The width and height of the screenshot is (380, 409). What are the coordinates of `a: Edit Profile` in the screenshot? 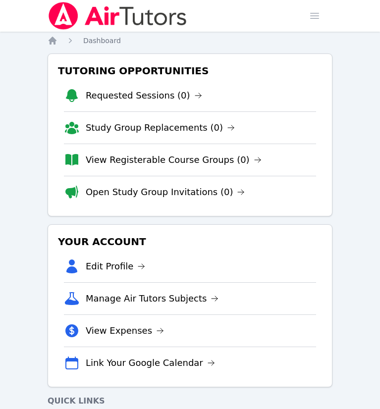 It's located at (115, 266).